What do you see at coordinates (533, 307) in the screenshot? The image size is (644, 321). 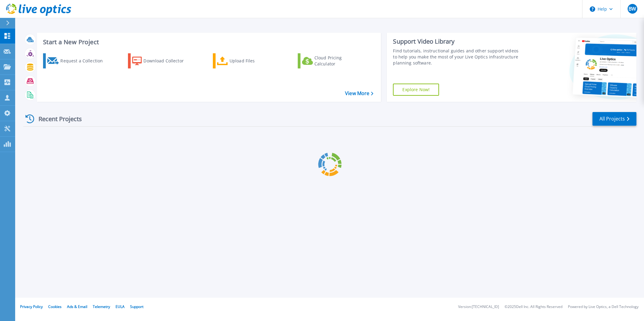 I see `li: © 2025 Dell Inc. All Rights Reserved` at bounding box center [533, 307].